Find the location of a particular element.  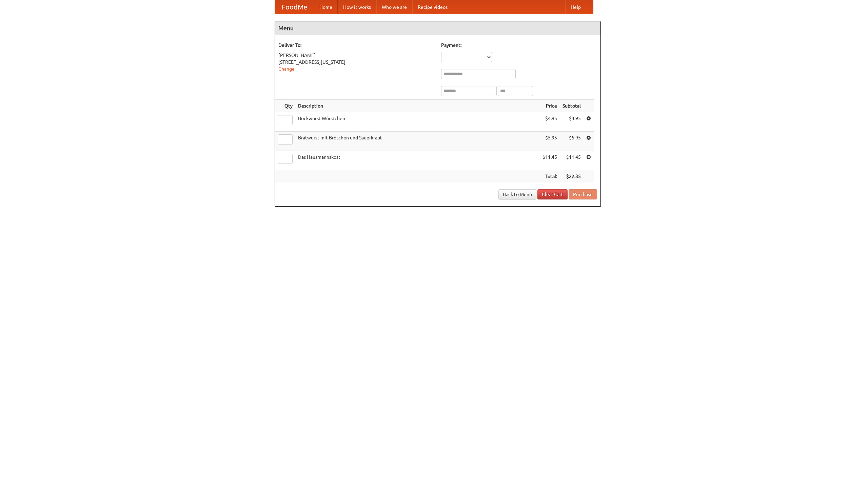

a: Who we are is located at coordinates (394, 7).